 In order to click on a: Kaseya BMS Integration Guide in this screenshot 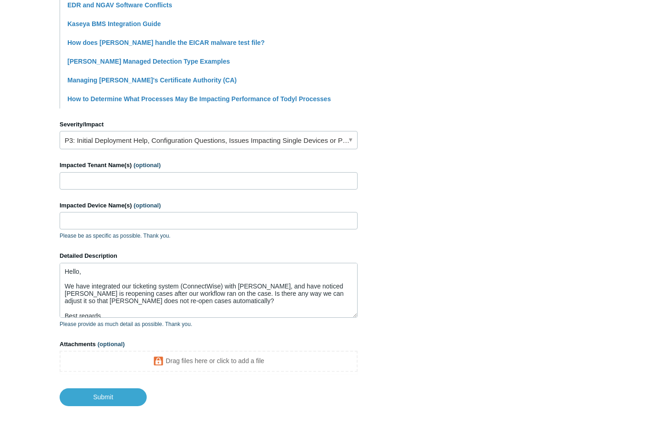, I will do `click(114, 24)`.